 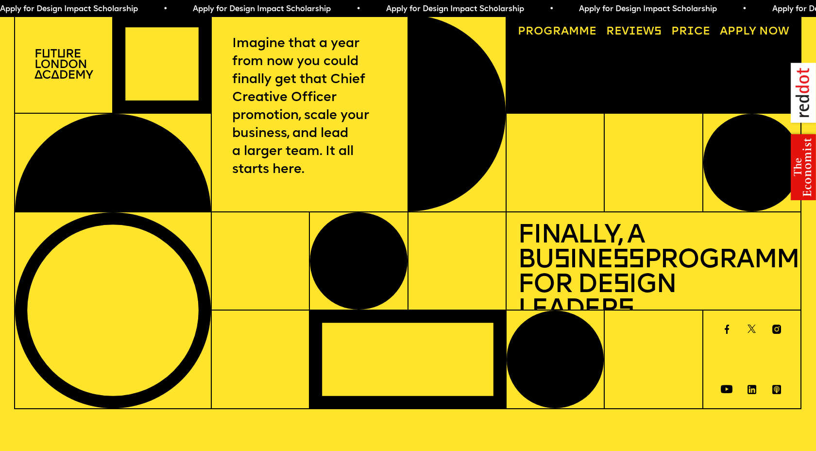 I want to click on a: Programme, so click(x=557, y=32).